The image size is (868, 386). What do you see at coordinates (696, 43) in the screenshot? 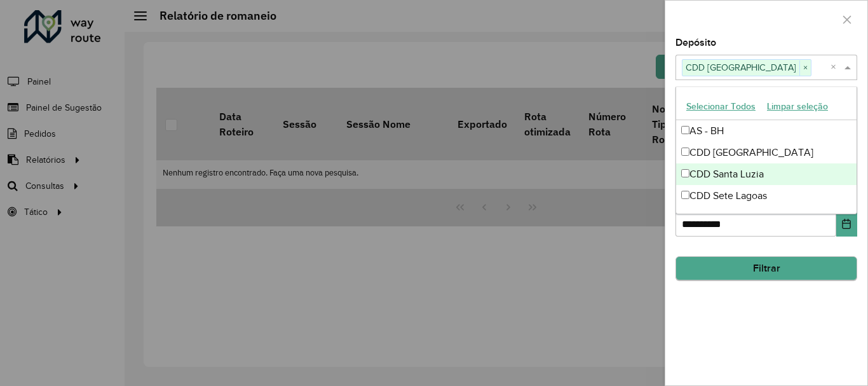
I see `label: Depósito` at bounding box center [696, 43].